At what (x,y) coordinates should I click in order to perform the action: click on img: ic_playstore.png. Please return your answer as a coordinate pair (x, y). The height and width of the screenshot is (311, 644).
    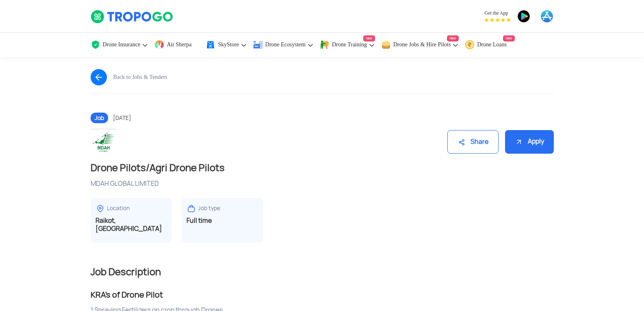
    Looking at the image, I should click on (524, 16).